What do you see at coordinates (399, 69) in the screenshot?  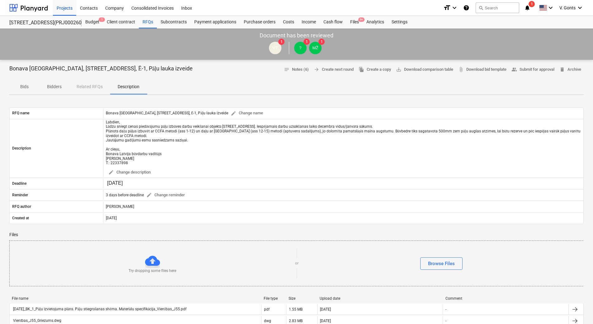 I see `span: save_alt` at bounding box center [399, 69].